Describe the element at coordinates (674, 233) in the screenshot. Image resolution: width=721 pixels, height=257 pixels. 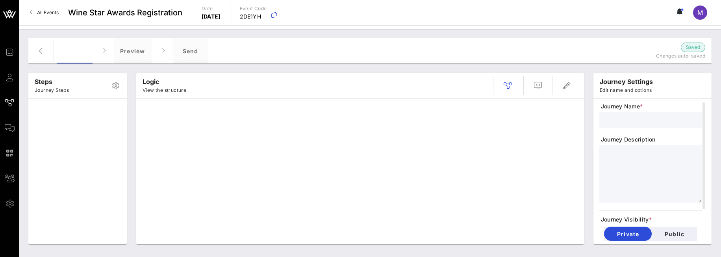
I see `button: Public` at that location.